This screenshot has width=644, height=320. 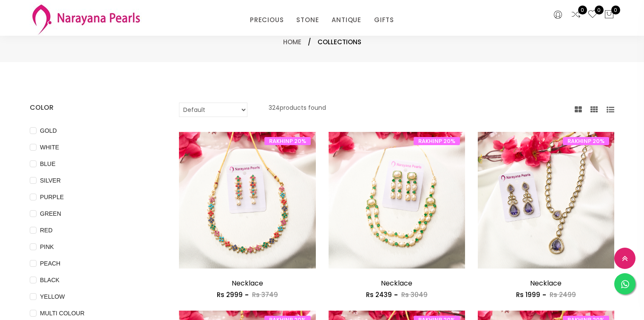 I want to click on span: Rs 2999, so click(x=230, y=294).